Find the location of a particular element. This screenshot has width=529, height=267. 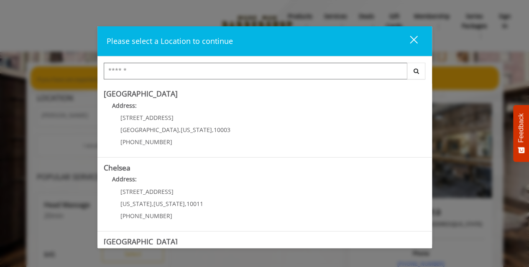

button: Feedback - Show survey is located at coordinates (521, 133).